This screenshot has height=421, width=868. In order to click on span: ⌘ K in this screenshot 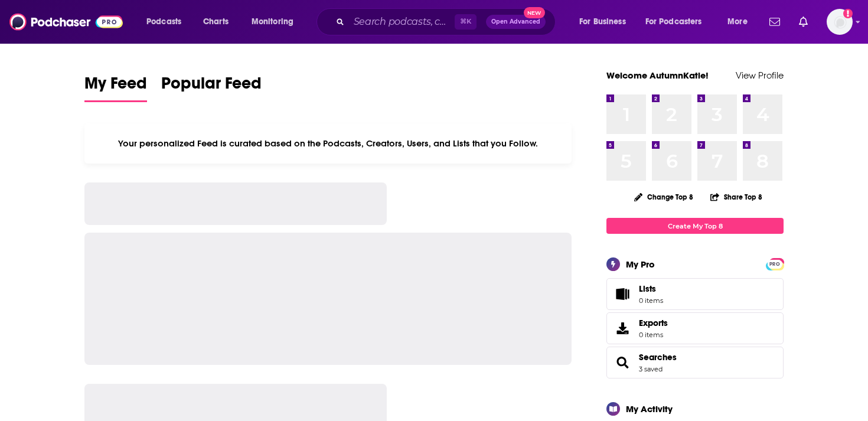, I will do `click(466, 22)`.